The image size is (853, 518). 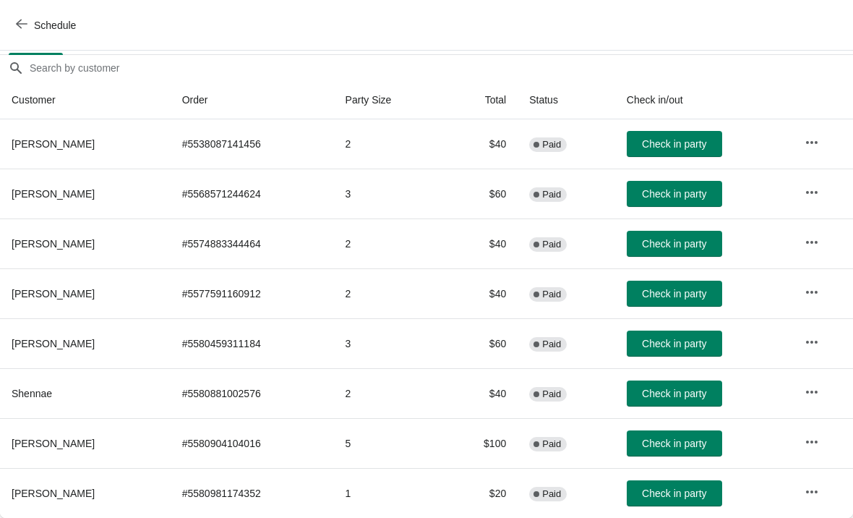 I want to click on td: # 5580459311184, so click(x=252, y=343).